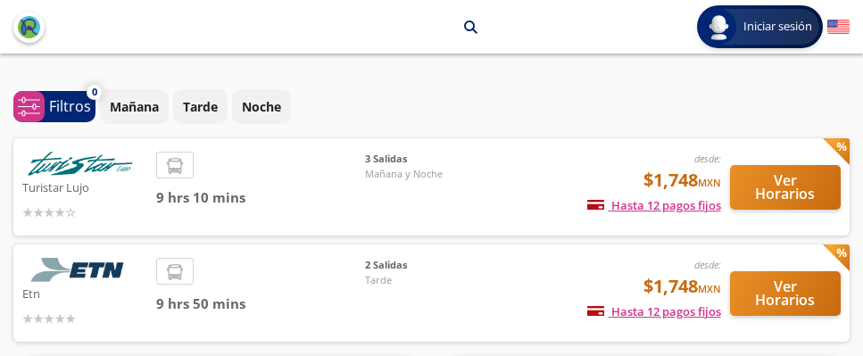  I want to click on span: 0, so click(95, 92).